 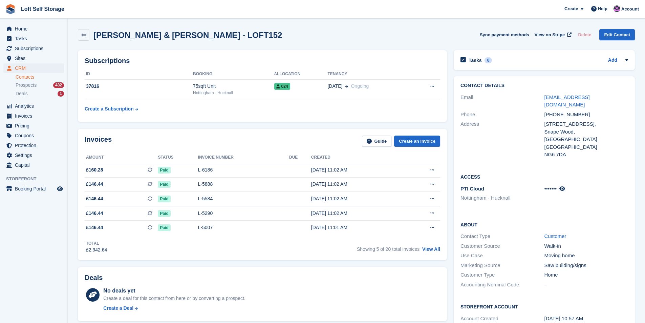 I want to click on div: 432, so click(x=59, y=85).